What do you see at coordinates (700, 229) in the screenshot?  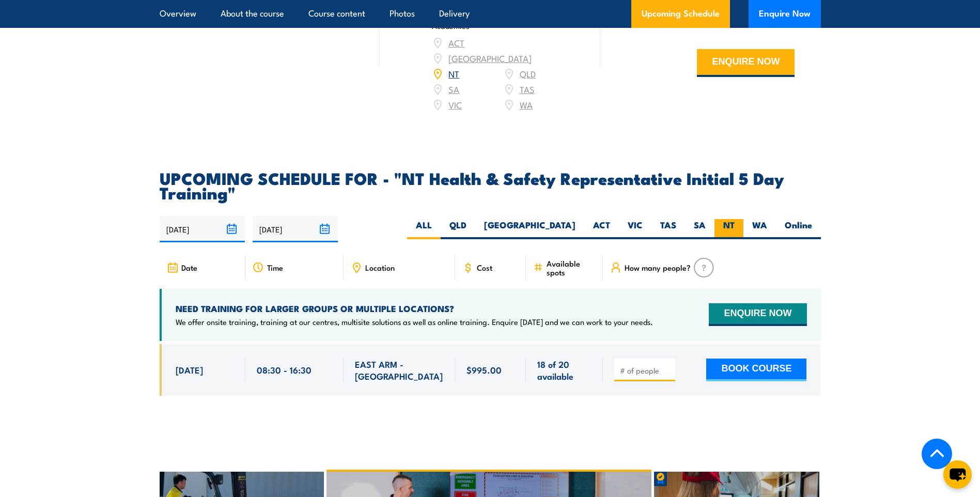 I see `label: SA` at bounding box center [700, 229].